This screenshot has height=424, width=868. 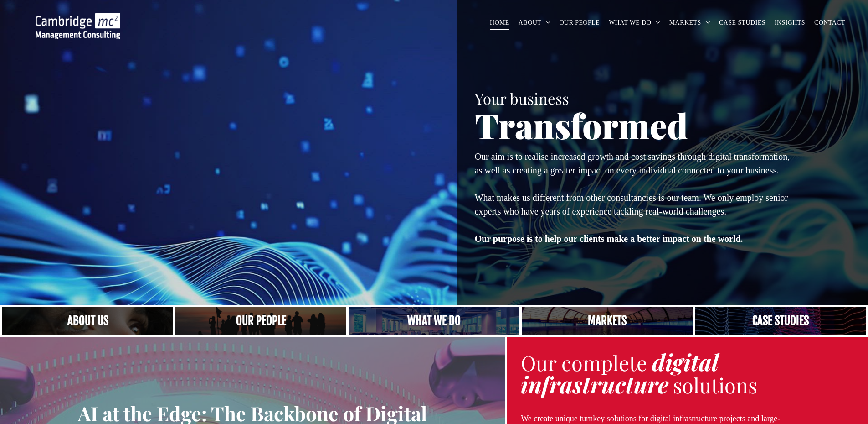 What do you see at coordinates (581, 125) in the screenshot?
I see `span: Transformed` at bounding box center [581, 125].